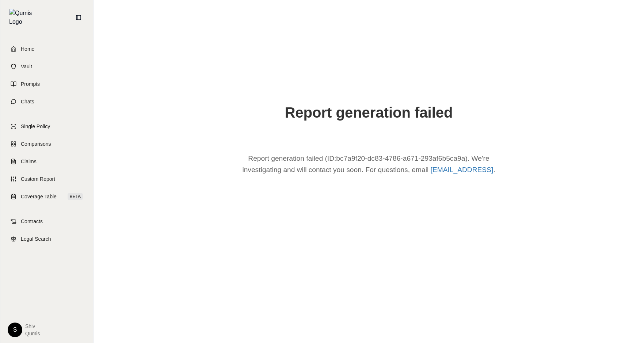 Image resolution: width=644 pixels, height=343 pixels. What do you see at coordinates (36, 127) in the screenshot?
I see `span: Single Policy` at bounding box center [36, 127].